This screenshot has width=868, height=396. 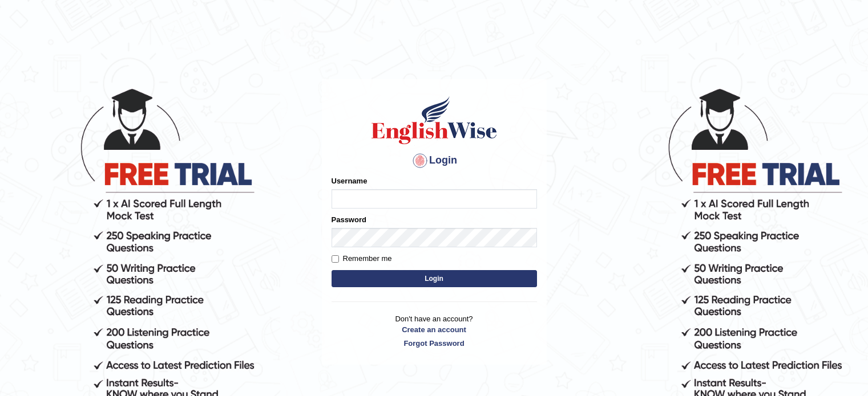 I want to click on input: Remember me, so click(x=335, y=259).